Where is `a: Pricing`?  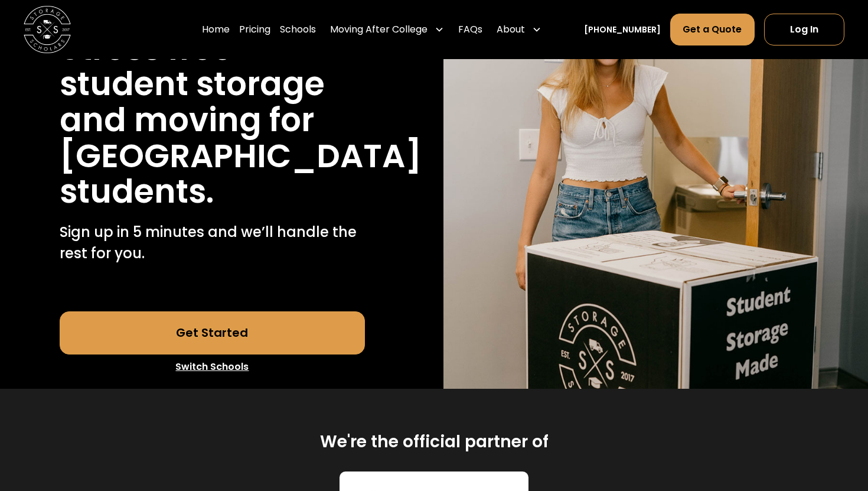
a: Pricing is located at coordinates (254, 29).